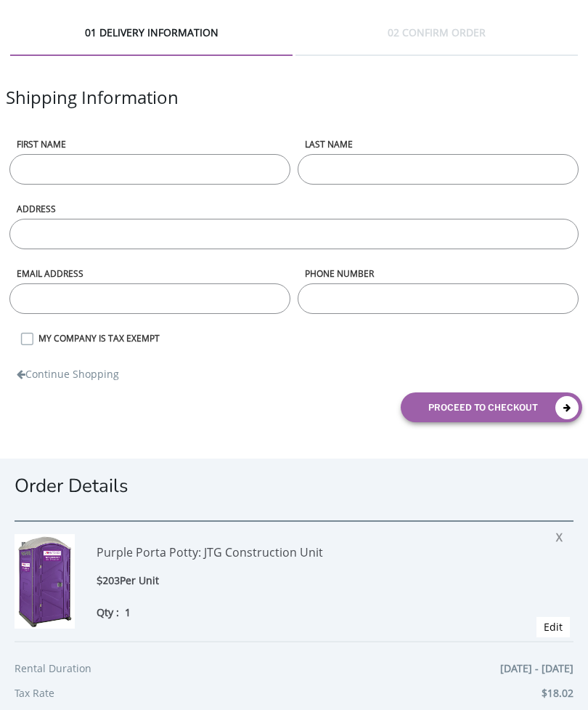  What do you see at coordinates (276, 611) in the screenshot?
I see `div: Qty :` at bounding box center [276, 611].